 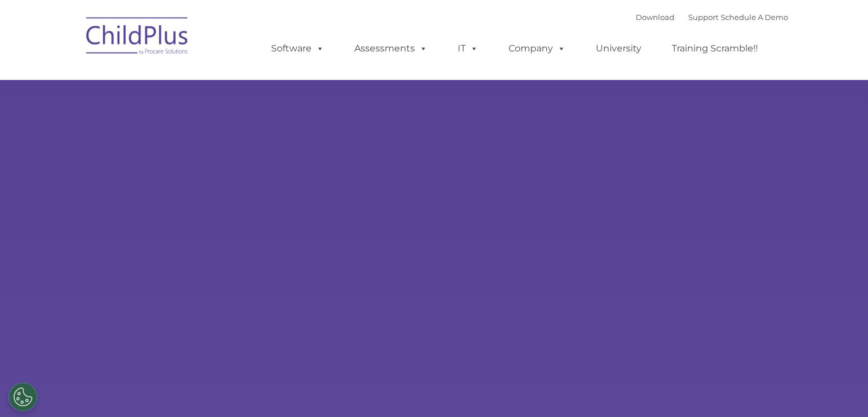 I want to click on img: ChildPlus by Procare Solutions, so click(x=138, y=38).